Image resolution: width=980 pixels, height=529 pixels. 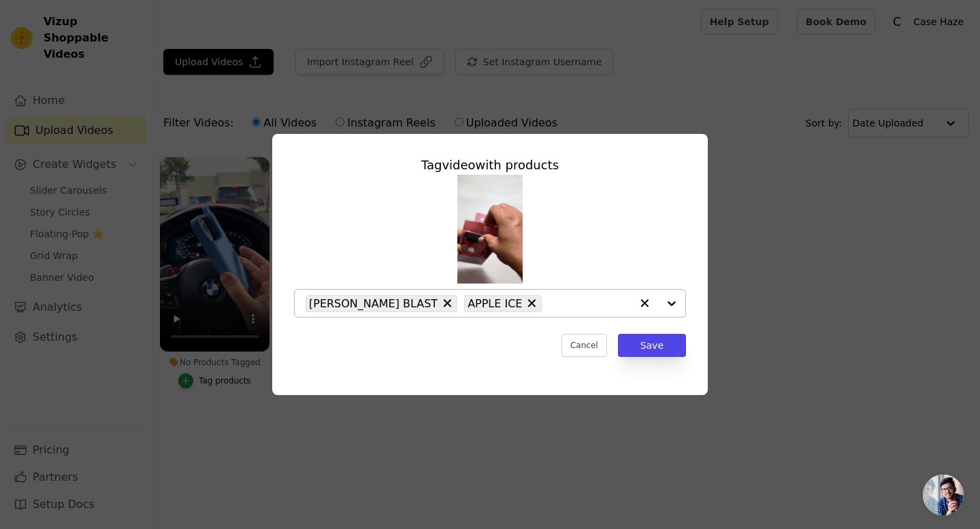 What do you see at coordinates (583, 345) in the screenshot?
I see `button: Cancel` at bounding box center [583, 345].